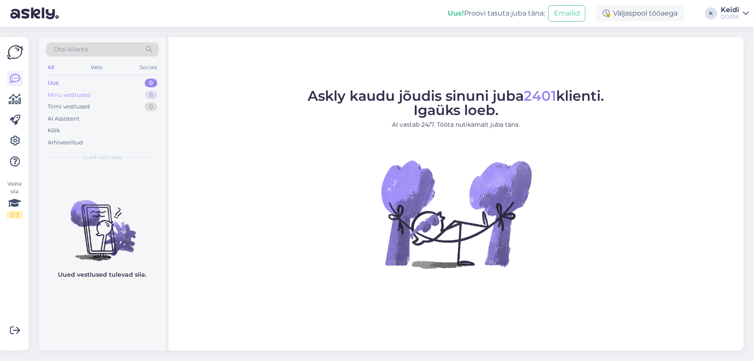 The width and height of the screenshot is (754, 361). I want to click on p: Uued vestlused tulevad siia., so click(102, 274).